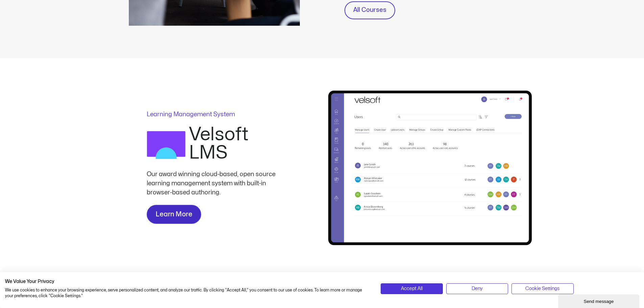  What do you see at coordinates (543, 289) in the screenshot?
I see `button: Adjust cookie preferences` at bounding box center [543, 289].